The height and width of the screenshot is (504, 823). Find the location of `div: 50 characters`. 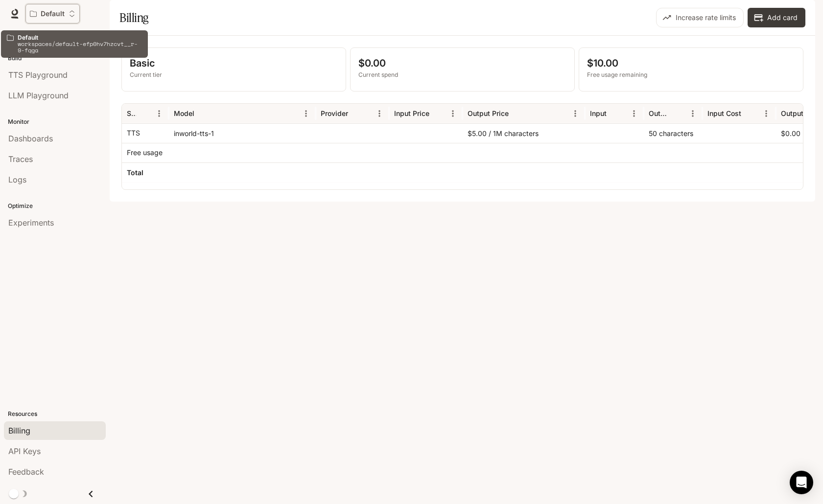

div: 50 characters is located at coordinates (673, 133).